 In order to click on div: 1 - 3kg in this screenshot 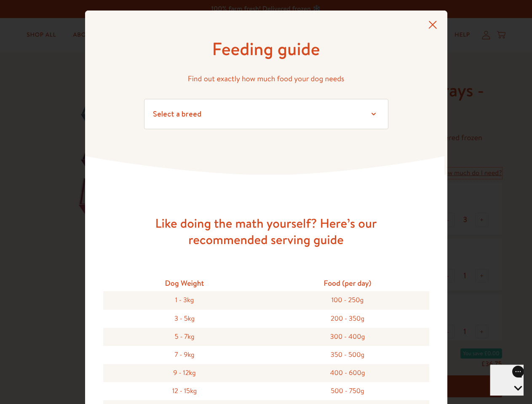, I will do `click(184, 300)`.